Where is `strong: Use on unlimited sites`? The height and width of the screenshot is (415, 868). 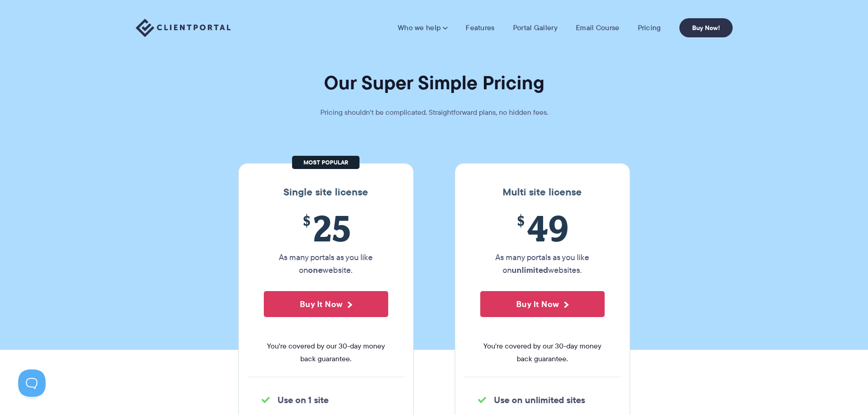
strong: Use on unlimited sites is located at coordinates (540, 400).